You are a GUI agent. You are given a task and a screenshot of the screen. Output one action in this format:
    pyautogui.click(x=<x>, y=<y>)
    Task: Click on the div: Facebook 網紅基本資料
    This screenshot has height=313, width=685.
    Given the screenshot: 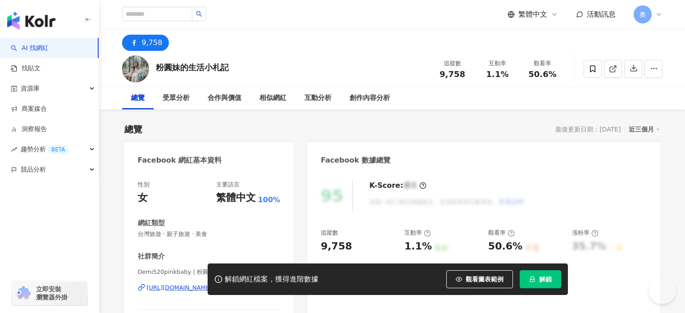 What is the action you would take?
    pyautogui.click(x=180, y=160)
    